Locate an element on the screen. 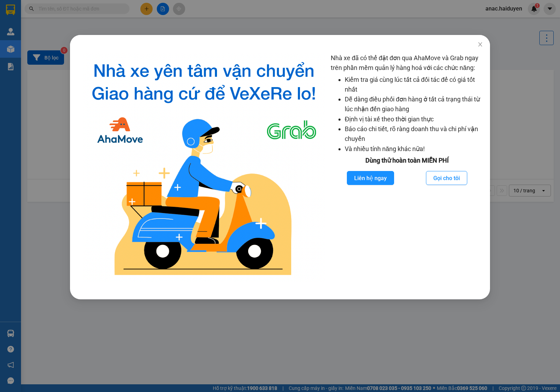  li: Báo cáo chi tiết, rõ ràng doanh thu và chi phí vận chuyển is located at coordinates (414, 134).